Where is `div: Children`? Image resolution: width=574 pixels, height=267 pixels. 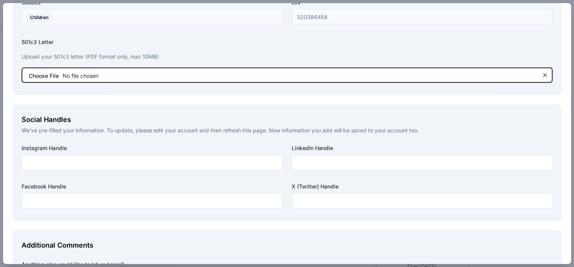
div: Children is located at coordinates (39, 18).